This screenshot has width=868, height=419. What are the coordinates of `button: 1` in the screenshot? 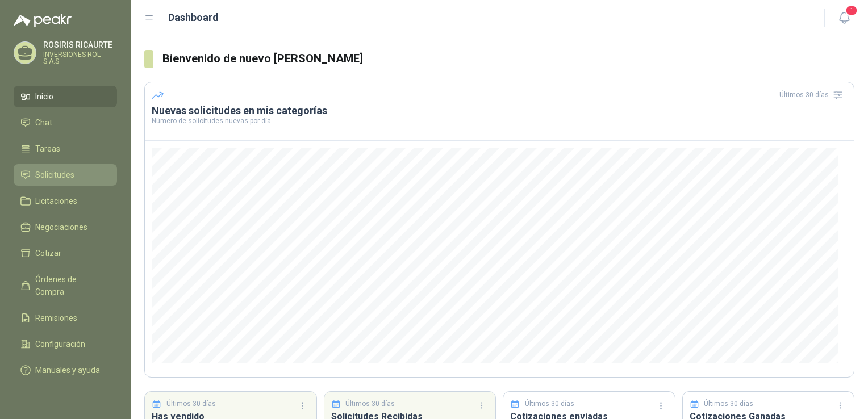 It's located at (844, 18).